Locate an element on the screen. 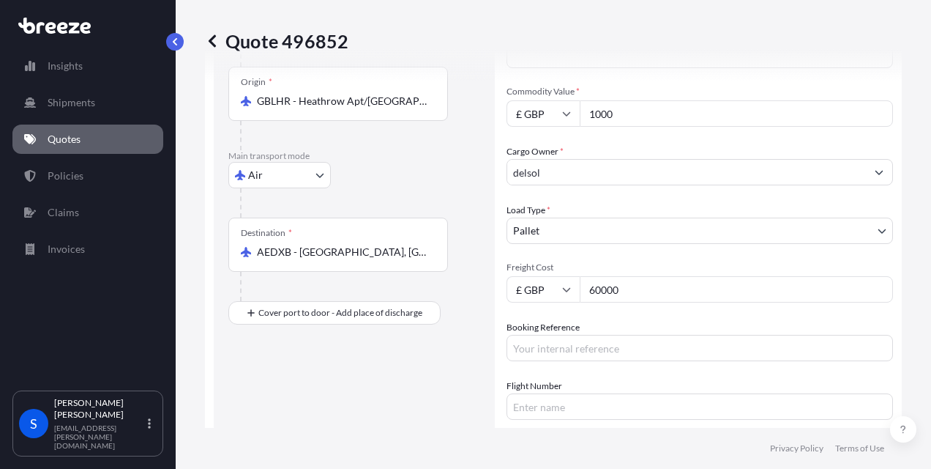 The image size is (931, 469). div: Origin is located at coordinates (256, 82).